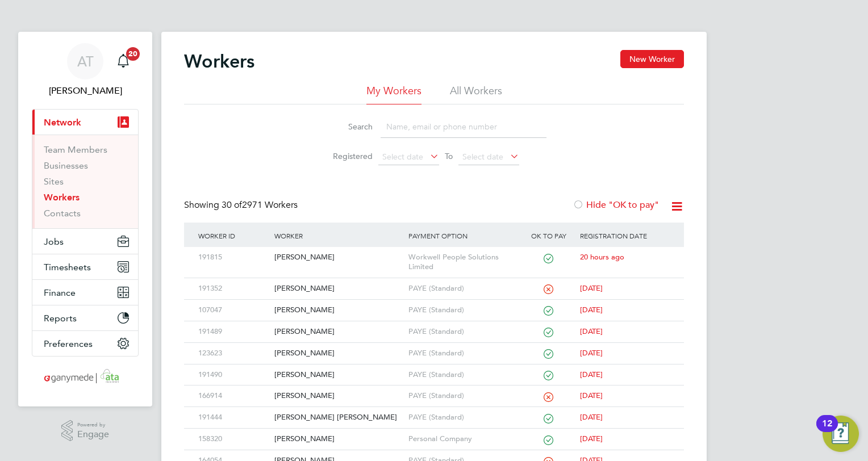  Describe the element at coordinates (233, 439) in the screenshot. I see `div: 158320` at that location.